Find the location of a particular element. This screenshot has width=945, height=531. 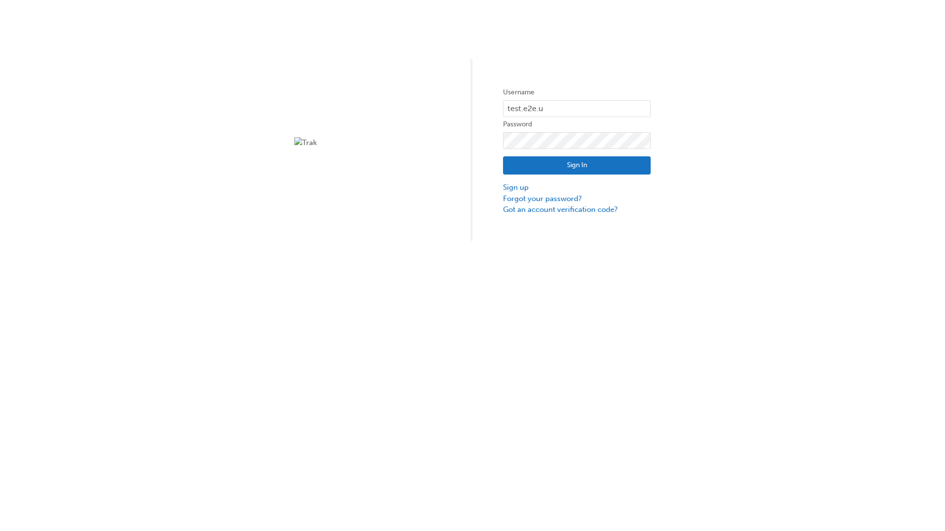

a: Forgot your password? is located at coordinates (577, 199).